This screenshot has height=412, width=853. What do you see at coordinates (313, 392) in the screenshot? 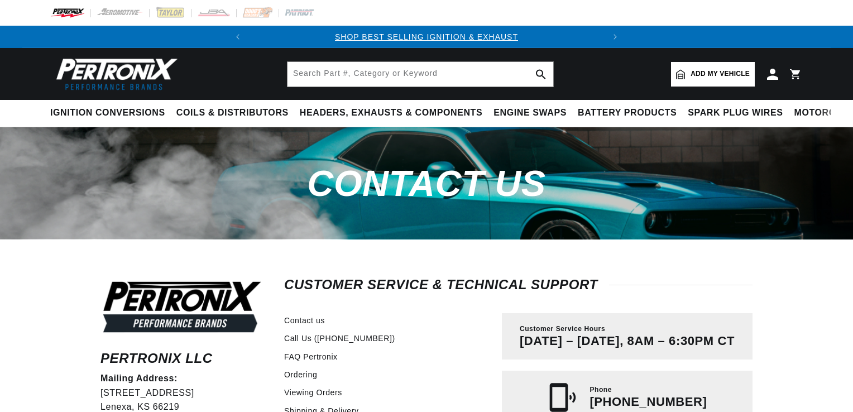
I see `a: Viewing Orders` at bounding box center [313, 392].